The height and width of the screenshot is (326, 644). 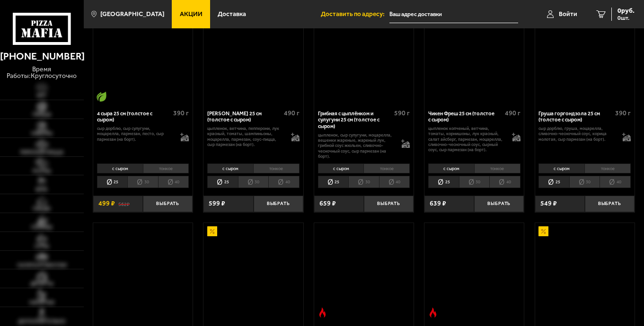 What do you see at coordinates (143, 272) in the screenshot?
I see `a: Цезарь 25 см (толстое с сыром)` at bounding box center [143, 272].